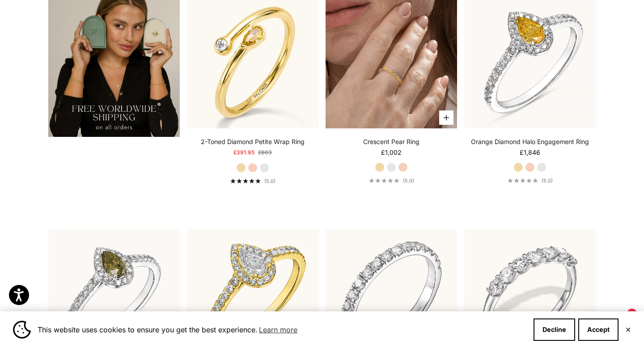  I want to click on a: Orange Diamond Halo Engagement Ring, so click(530, 141).